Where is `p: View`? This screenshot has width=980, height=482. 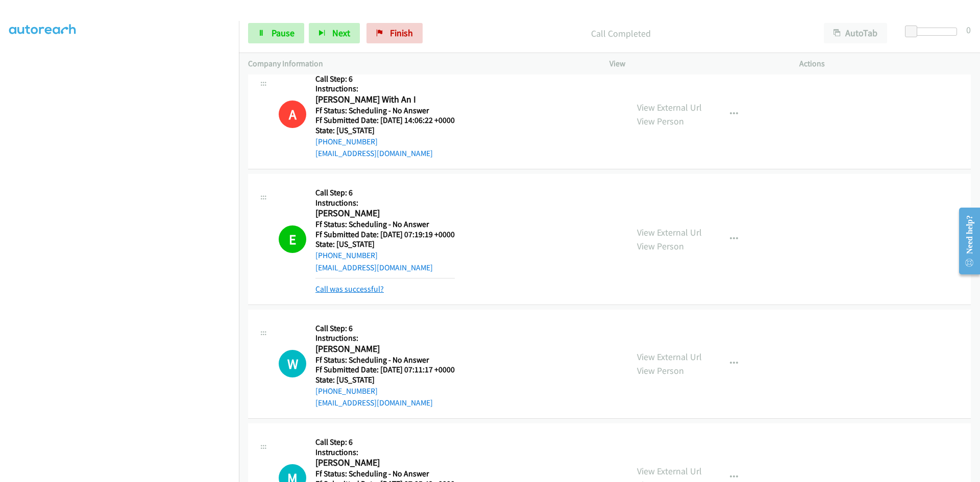
p: View is located at coordinates (695, 63).